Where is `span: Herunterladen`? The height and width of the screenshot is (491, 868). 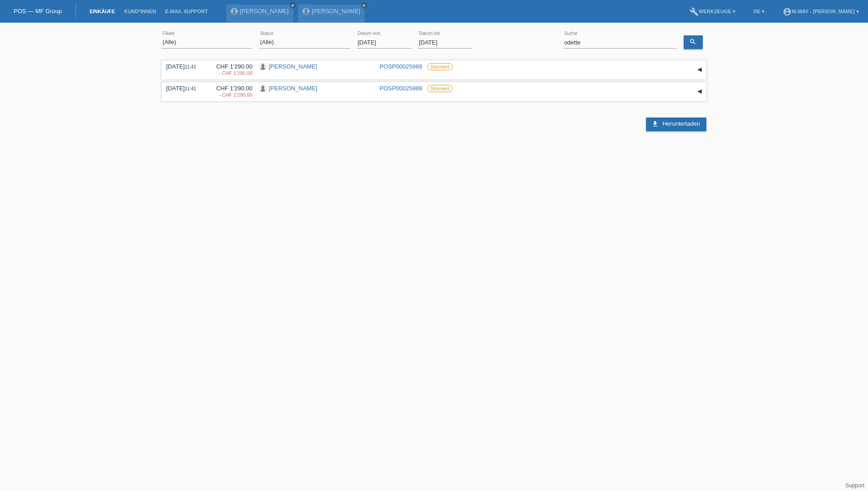 span: Herunterladen is located at coordinates (681, 124).